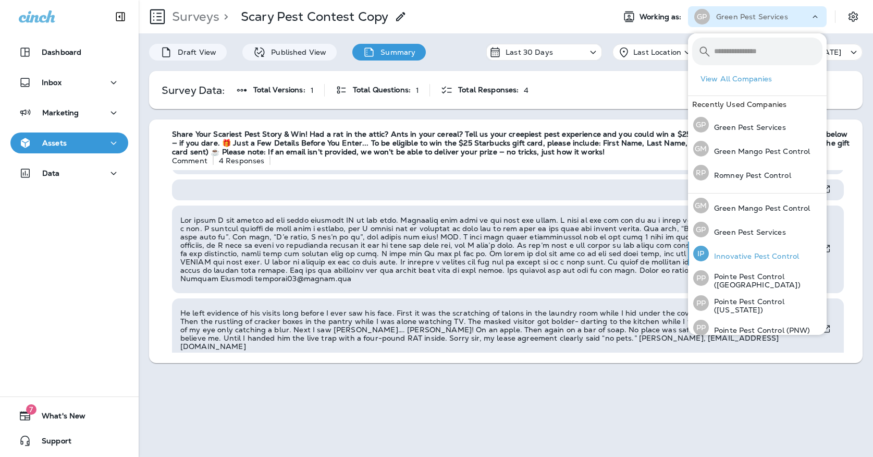 The width and height of the screenshot is (873, 457). What do you see at coordinates (529, 52) in the screenshot?
I see `p: Last 30 Days` at bounding box center [529, 52].